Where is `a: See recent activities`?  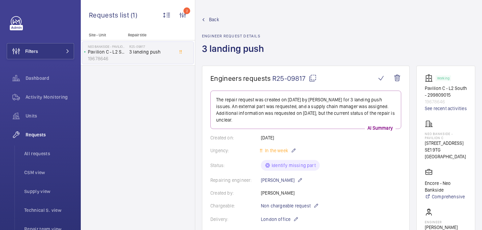 a: See recent activities is located at coordinates (445, 108).